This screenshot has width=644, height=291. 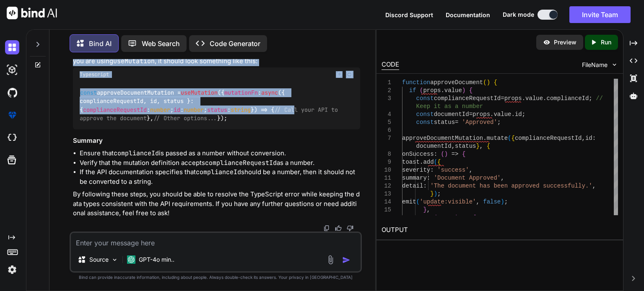 What do you see at coordinates (12, 269) in the screenshot?
I see `img: settings` at bounding box center [12, 269].